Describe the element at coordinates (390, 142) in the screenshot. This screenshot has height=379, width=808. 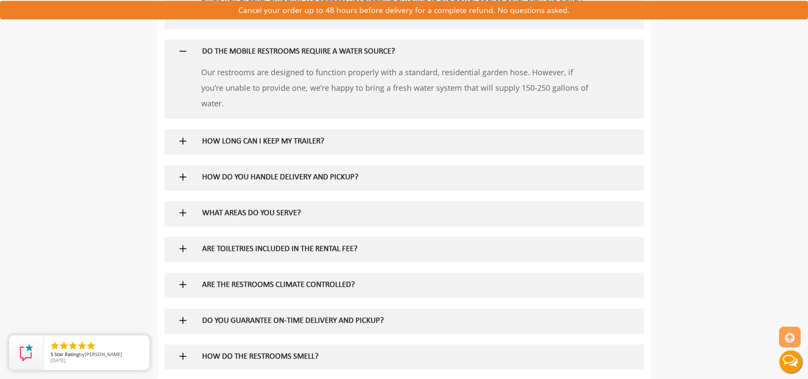
I see `h5: HOW LONG CAN I KEEP MY TRAILER?` at that location.